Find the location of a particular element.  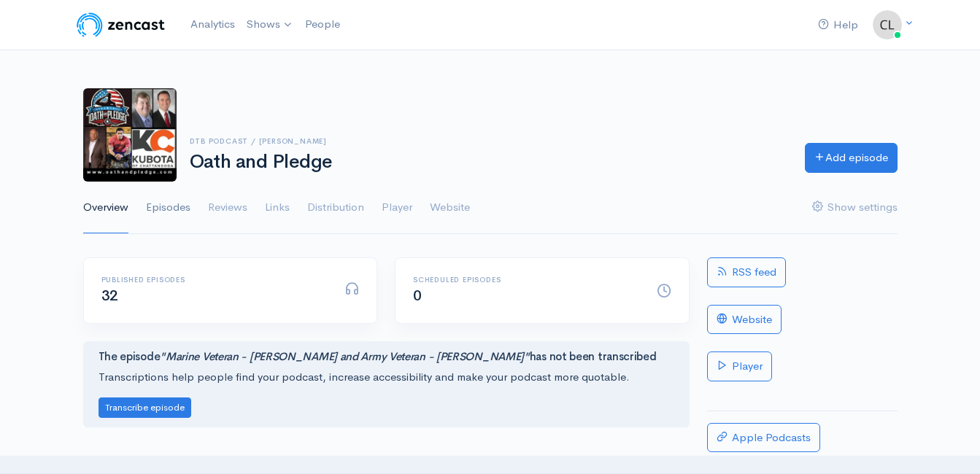

h6: Published episodes is located at coordinates (214, 280).